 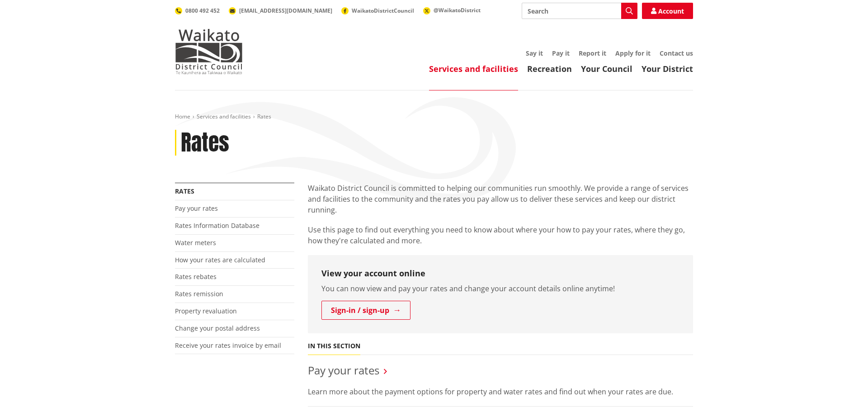 I want to click on a: Say it, so click(x=535, y=53).